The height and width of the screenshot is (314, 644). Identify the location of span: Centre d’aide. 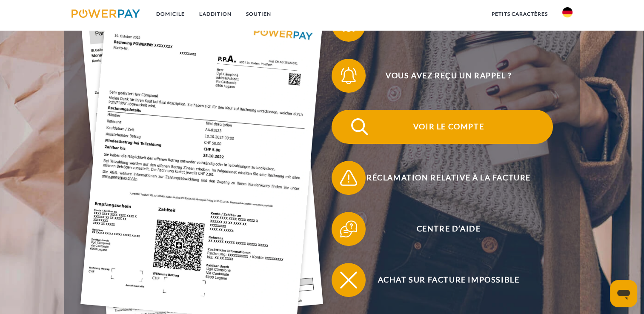
(449, 229).